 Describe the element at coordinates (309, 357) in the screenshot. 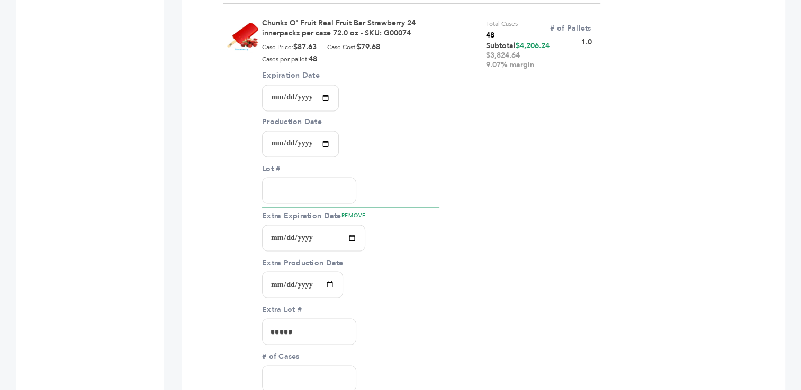

I see `label: # of Cases` at that location.